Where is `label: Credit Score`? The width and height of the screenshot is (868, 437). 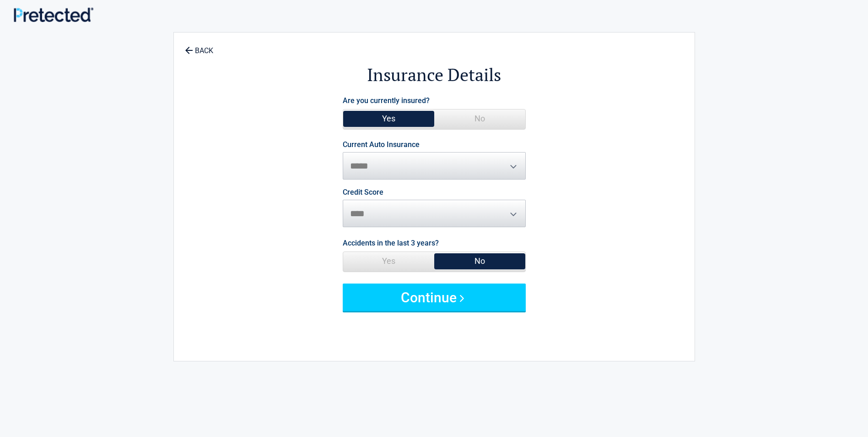 label: Credit Score is located at coordinates (363, 193).